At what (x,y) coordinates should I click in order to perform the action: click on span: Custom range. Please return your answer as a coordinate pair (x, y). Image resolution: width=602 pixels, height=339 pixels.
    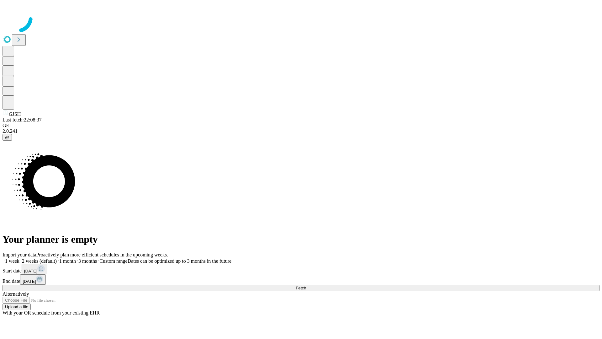
    Looking at the image, I should click on (113, 261).